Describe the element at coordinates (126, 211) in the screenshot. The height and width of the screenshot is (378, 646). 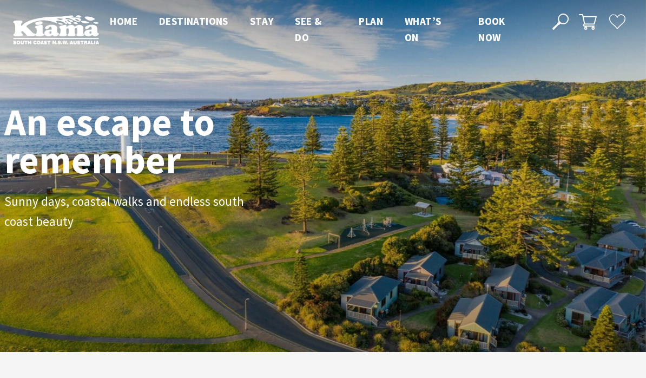
I see `p: Sunny days, coastal walks and endless south coast beauty` at that location.